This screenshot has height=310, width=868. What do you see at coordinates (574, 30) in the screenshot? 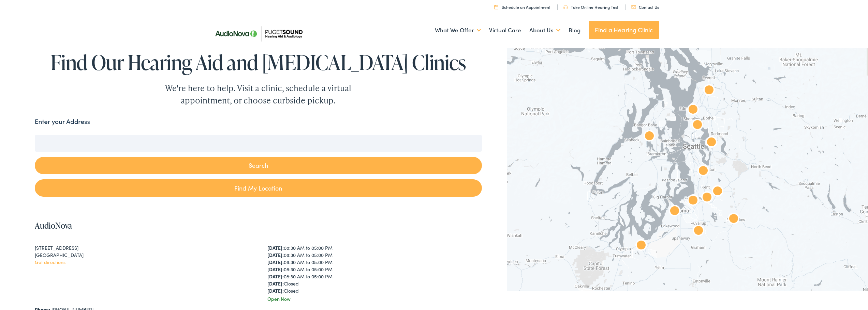
I see `a: Blog` at bounding box center [574, 30].